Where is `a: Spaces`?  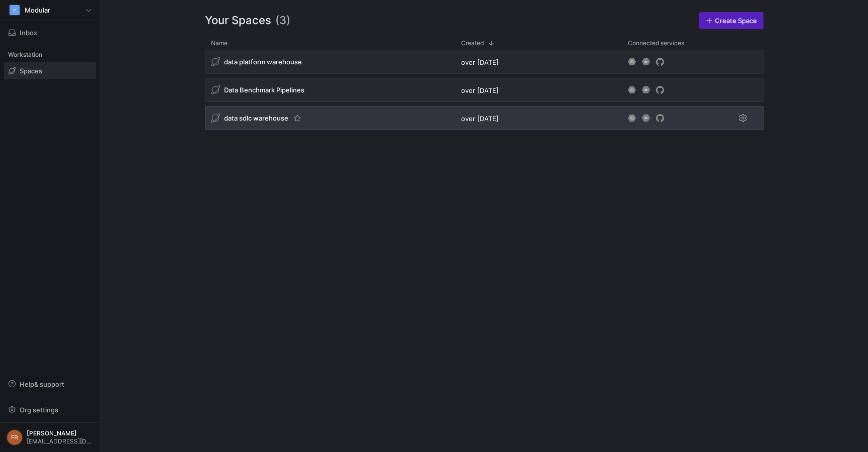 a: Spaces is located at coordinates (50, 71).